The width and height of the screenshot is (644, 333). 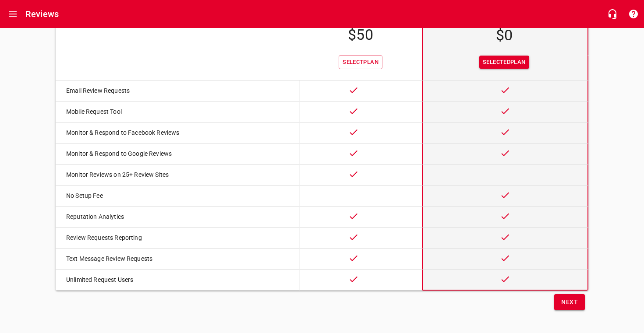 I want to click on span: Select Plan, so click(x=361, y=62).